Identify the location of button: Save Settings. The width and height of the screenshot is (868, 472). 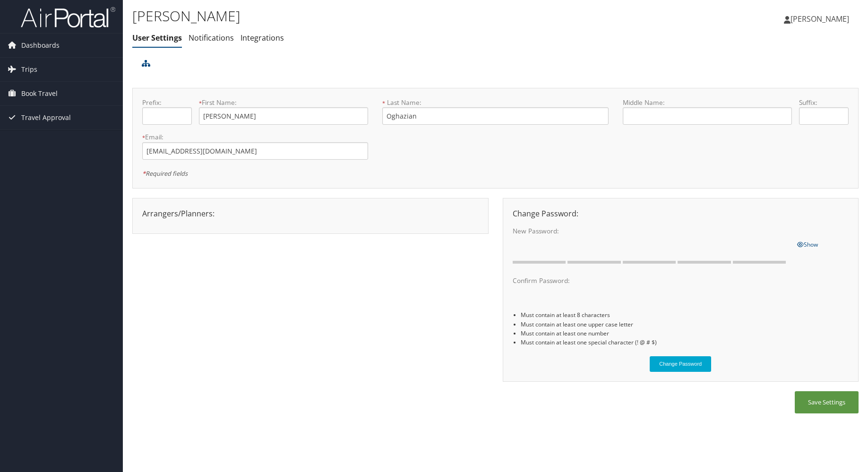
(826, 402).